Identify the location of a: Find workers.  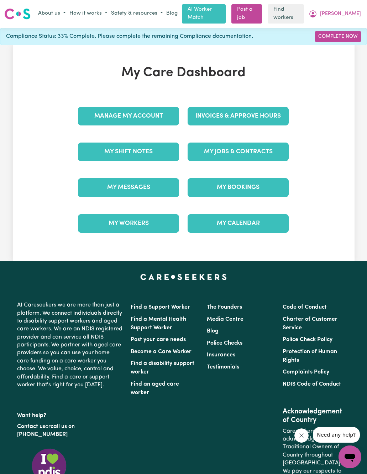
(286, 14).